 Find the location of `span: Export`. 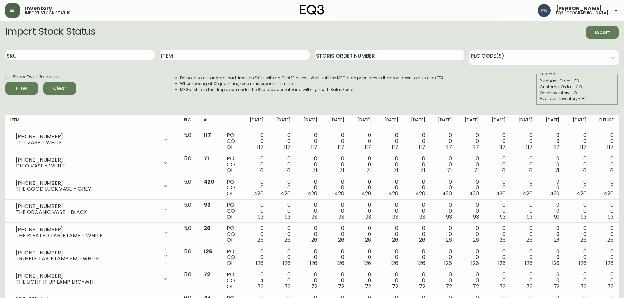

span: Export is located at coordinates (602, 32).